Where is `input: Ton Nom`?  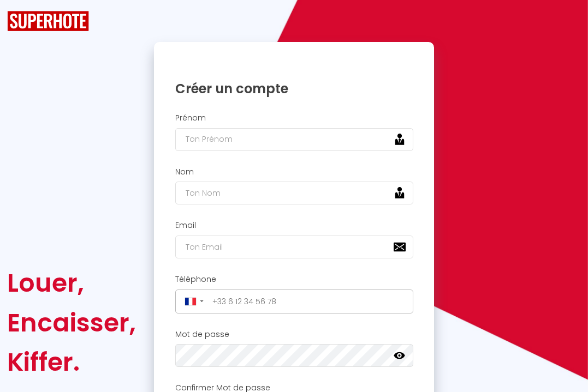 input: Ton Nom is located at coordinates (294, 193).